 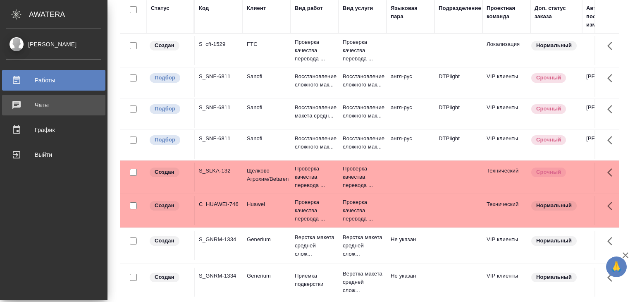 What do you see at coordinates (204, 8) in the screenshot?
I see `div: Код` at bounding box center [204, 8].